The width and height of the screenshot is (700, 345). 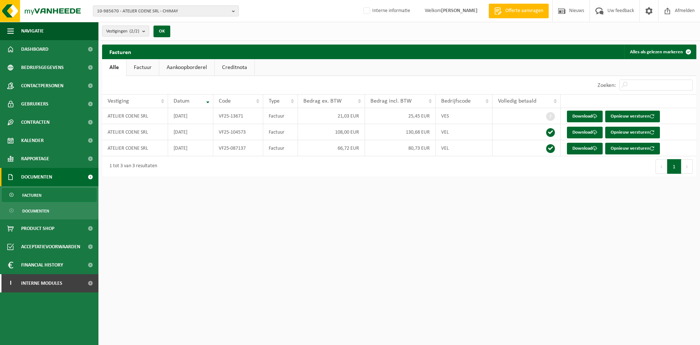 What do you see at coordinates (675, 166) in the screenshot?
I see `button: 1` at bounding box center [675, 166].